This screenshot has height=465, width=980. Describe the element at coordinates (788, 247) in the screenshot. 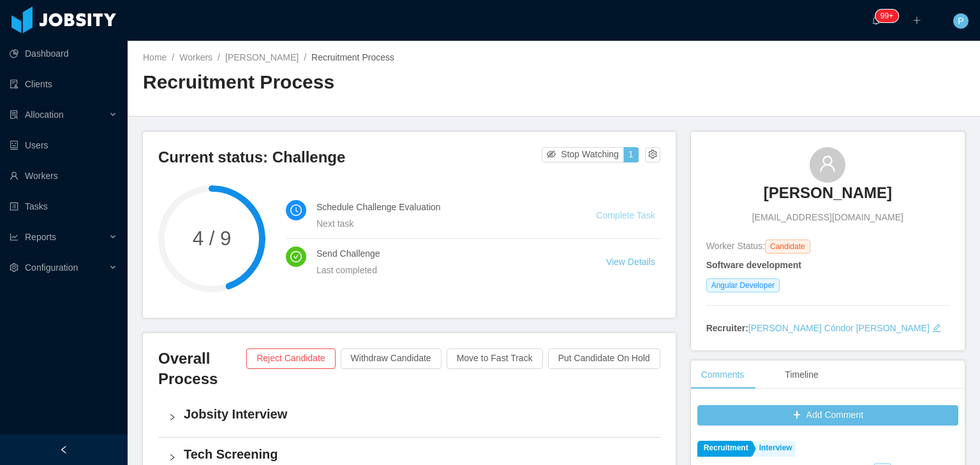

I see `span: Candidate` at that location.